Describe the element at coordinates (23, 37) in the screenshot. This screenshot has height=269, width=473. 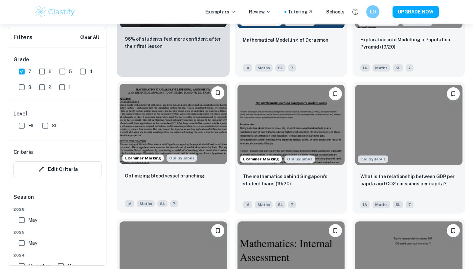
I see `h6: Filters` at that location.